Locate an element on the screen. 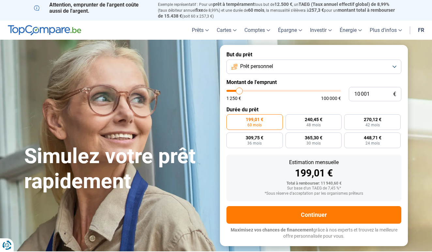 The width and height of the screenshot is (432, 252). label: But du prêt is located at coordinates (314, 54).